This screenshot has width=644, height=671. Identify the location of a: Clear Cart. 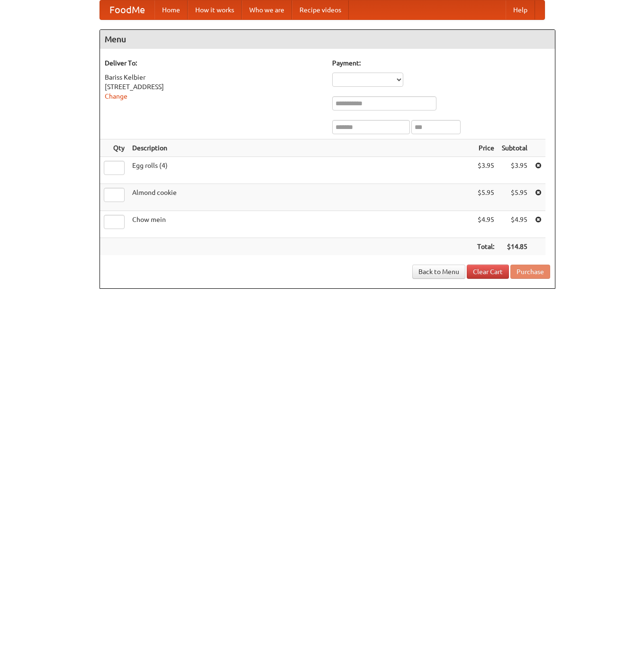
(488, 272).